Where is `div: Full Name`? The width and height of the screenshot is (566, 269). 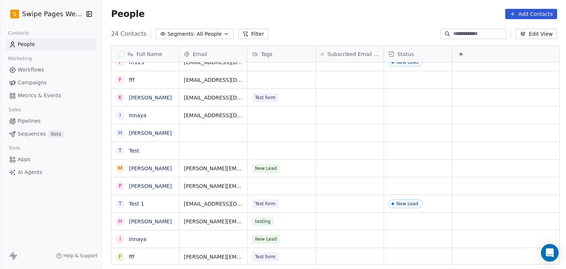
div: Full Name is located at coordinates (145, 54).